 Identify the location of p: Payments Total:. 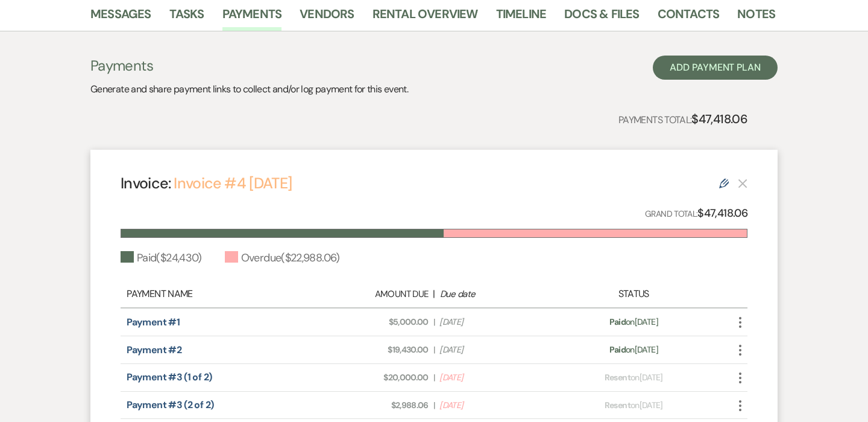
(683, 119).